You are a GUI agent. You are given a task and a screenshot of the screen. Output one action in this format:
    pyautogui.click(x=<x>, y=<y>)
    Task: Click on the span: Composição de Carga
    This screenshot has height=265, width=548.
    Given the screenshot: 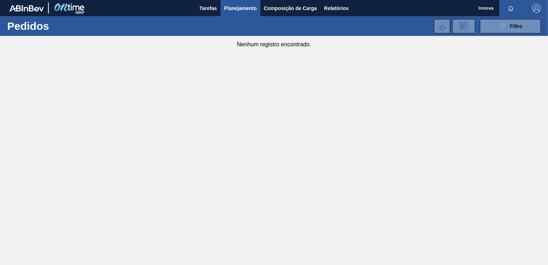 What is the action you would take?
    pyautogui.click(x=291, y=8)
    